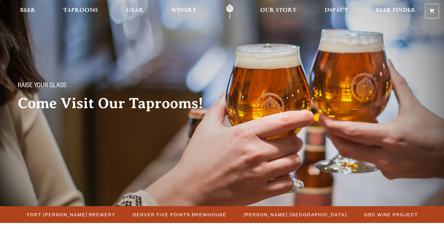  Describe the element at coordinates (117, 103) in the screenshot. I see `h2: Come Visit Our Taprooms!` at that location.